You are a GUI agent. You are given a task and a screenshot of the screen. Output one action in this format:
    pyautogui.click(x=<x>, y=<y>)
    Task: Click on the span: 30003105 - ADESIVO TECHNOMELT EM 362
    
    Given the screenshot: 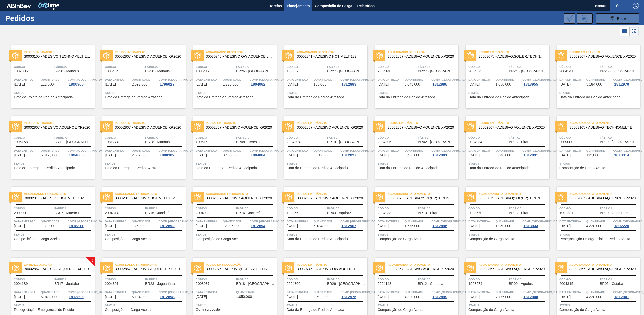 What is the action you would take?
    pyautogui.click(x=603, y=127)
    